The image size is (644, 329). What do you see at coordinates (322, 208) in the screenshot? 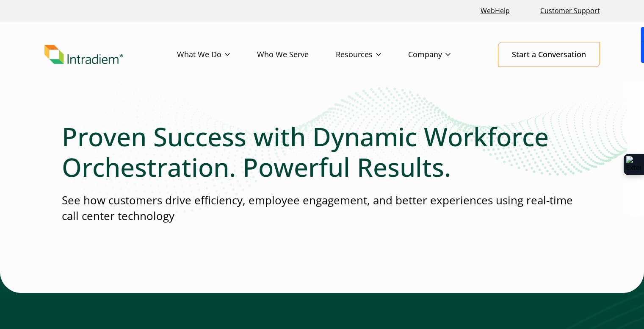
I see `p: See how customers drive efficiency, employee engagement, and better experiences using real-time c...` at bounding box center [322, 208].